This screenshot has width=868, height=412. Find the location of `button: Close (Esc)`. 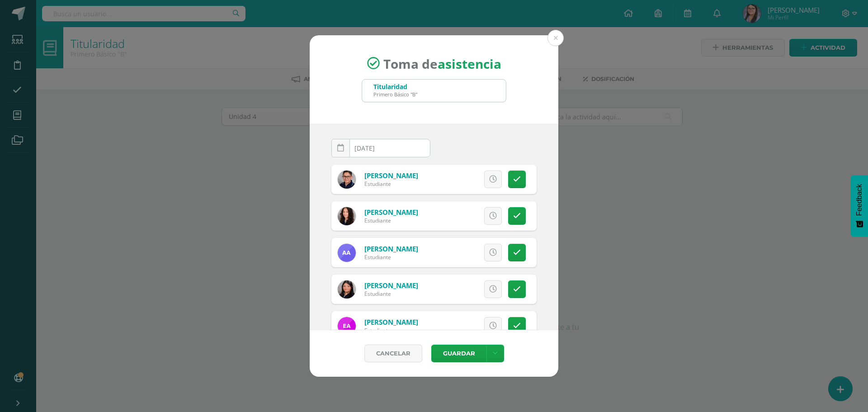

button: Close (Esc) is located at coordinates (556, 38).